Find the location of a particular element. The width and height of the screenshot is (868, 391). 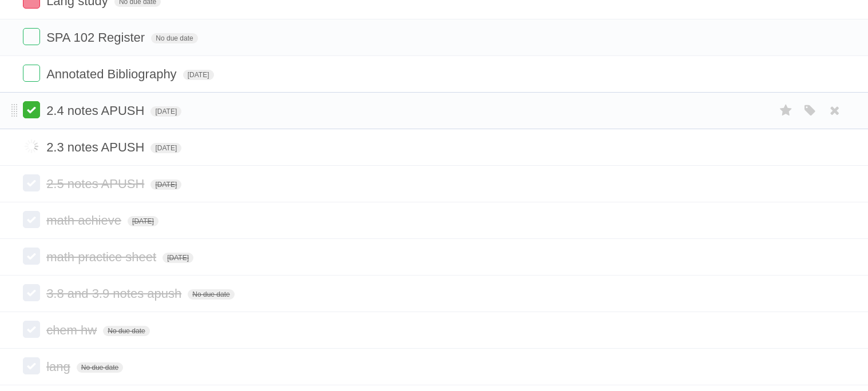

span: SPA 102 Register is located at coordinates (97, 37).